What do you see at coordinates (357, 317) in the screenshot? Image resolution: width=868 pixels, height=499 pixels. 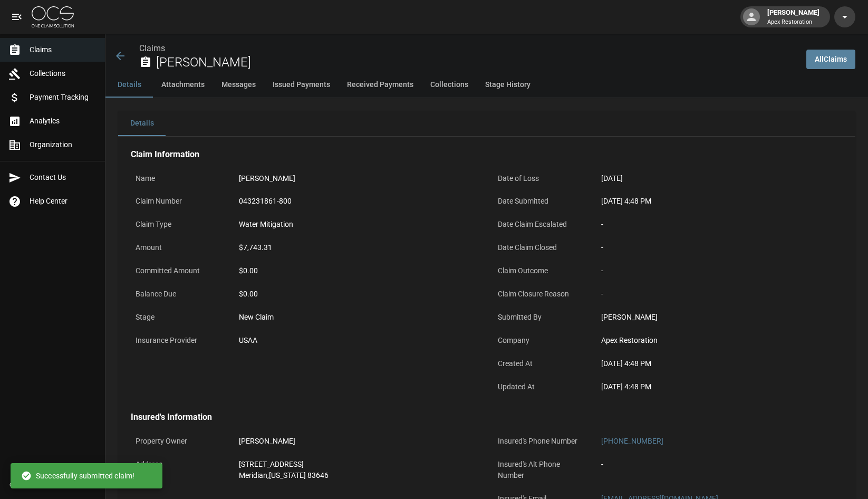 I see `div: New Claim` at bounding box center [357, 317].